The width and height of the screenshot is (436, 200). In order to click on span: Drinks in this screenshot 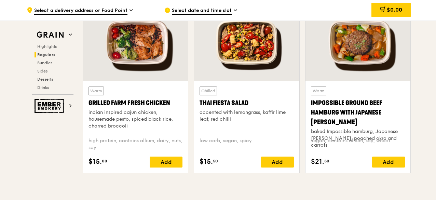, I will do `click(43, 87)`.